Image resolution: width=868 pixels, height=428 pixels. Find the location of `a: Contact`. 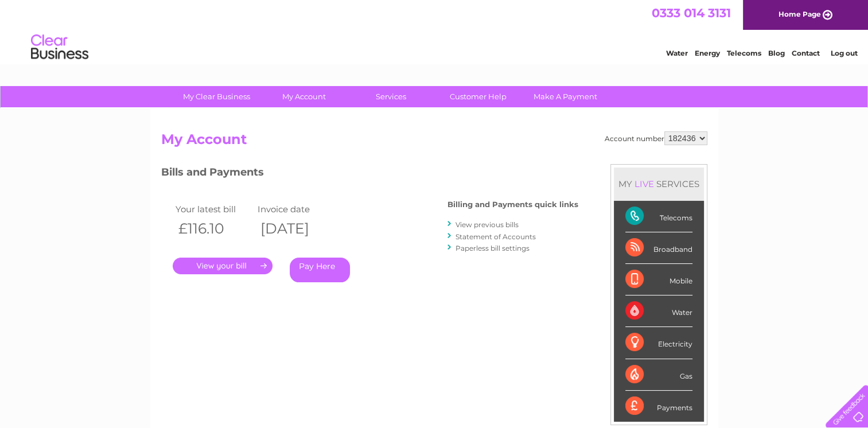

a: Contact is located at coordinates (805, 53).